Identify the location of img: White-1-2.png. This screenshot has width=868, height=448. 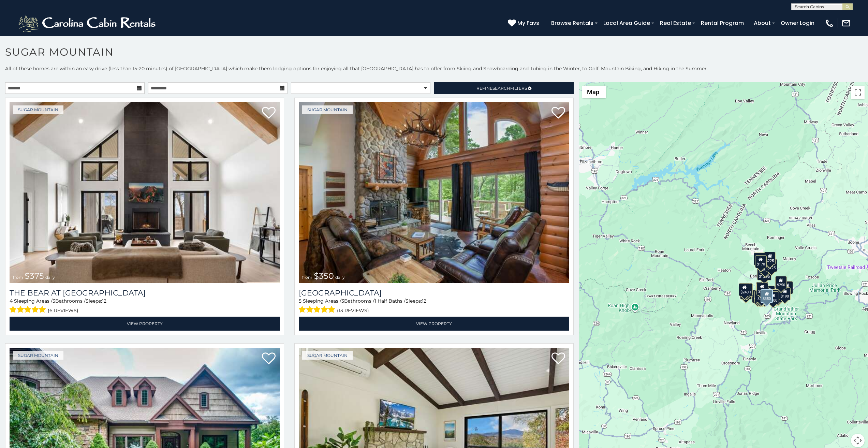
(88, 23).